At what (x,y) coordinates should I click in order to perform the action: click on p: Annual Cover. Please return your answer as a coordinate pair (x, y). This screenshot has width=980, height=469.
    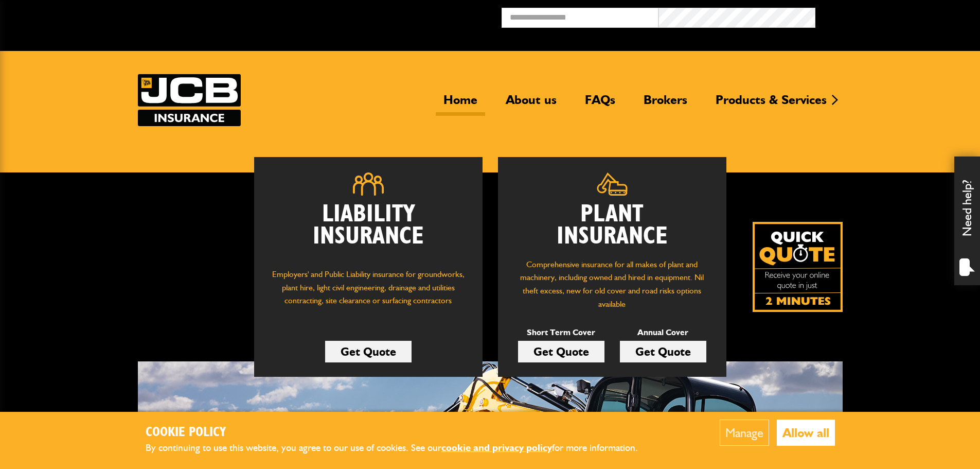
    Looking at the image, I should click on (663, 333).